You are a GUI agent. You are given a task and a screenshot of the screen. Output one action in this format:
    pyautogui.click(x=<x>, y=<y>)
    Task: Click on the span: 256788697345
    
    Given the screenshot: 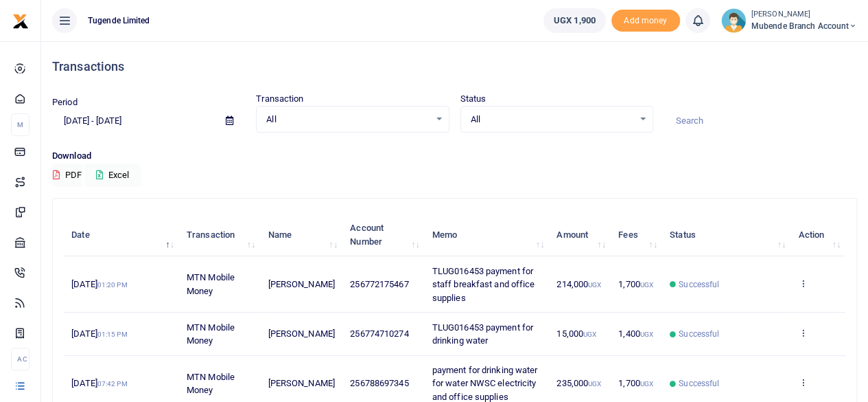 What is the action you would take?
    pyautogui.click(x=378, y=383)
    